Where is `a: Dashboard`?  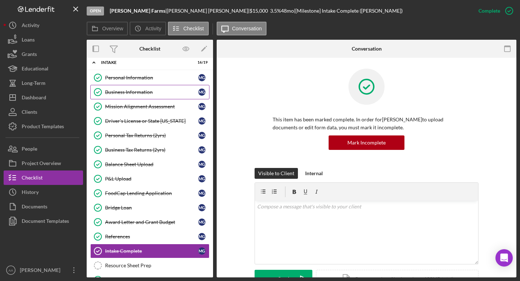 a: Dashboard is located at coordinates (43, 97).